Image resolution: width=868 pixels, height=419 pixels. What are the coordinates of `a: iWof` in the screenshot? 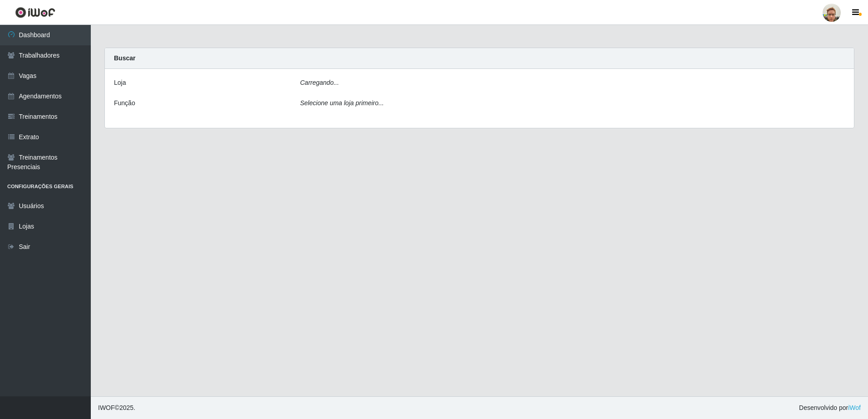 It's located at (854, 408).